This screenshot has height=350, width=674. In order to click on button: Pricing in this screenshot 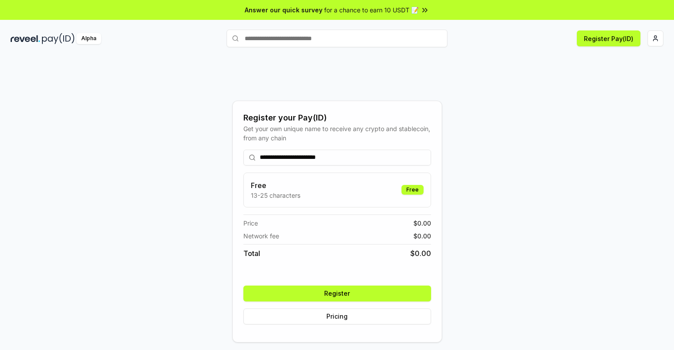, I will do `click(337, 317)`.